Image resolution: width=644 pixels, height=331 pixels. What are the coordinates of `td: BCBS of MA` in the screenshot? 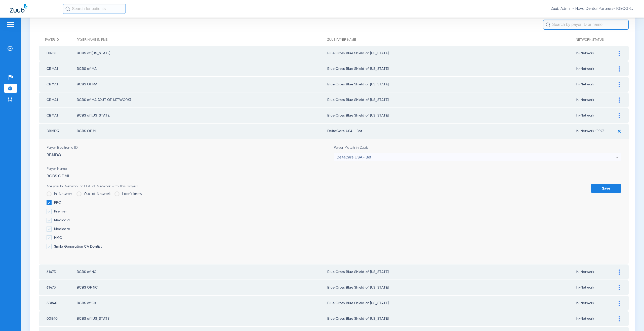 It's located at (202, 69).